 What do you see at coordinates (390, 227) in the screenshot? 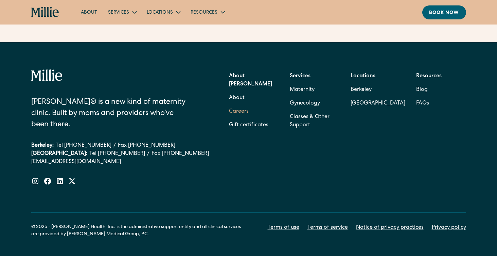
I see `a: Notice of privacy practices` at bounding box center [390, 227].